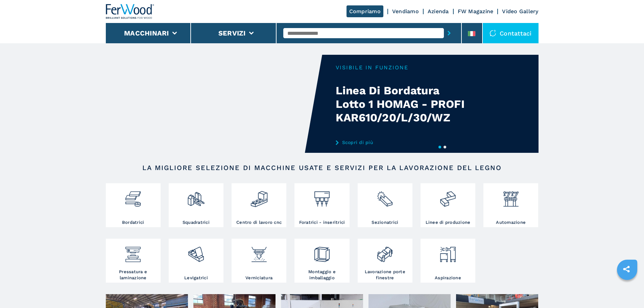 The width and height of the screenshot is (644, 308). I want to click on img: pressa-strettoia.png, so click(133, 252).